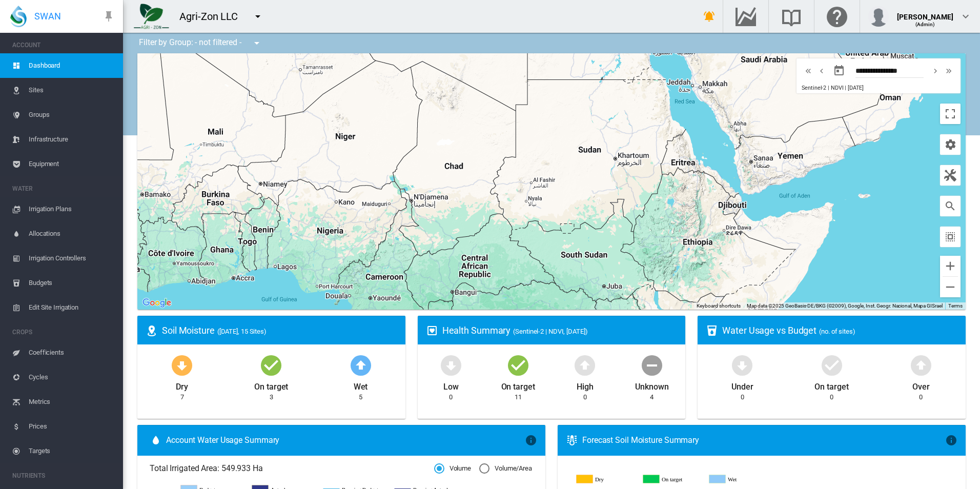  I want to click on div: Under, so click(742, 385).